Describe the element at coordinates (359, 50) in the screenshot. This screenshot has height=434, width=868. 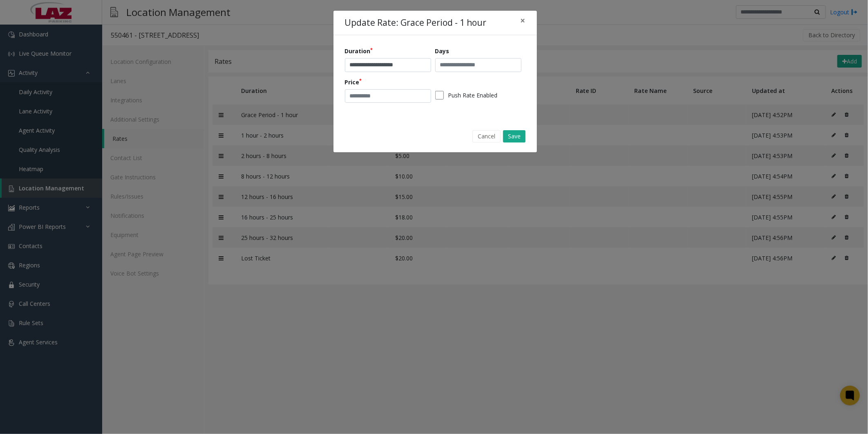
I see `label: Duration` at that location.